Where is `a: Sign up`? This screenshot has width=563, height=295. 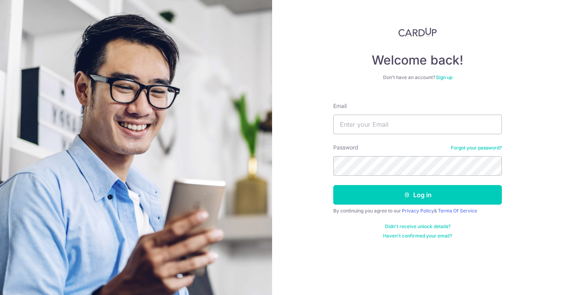 a: Sign up is located at coordinates (444, 77).